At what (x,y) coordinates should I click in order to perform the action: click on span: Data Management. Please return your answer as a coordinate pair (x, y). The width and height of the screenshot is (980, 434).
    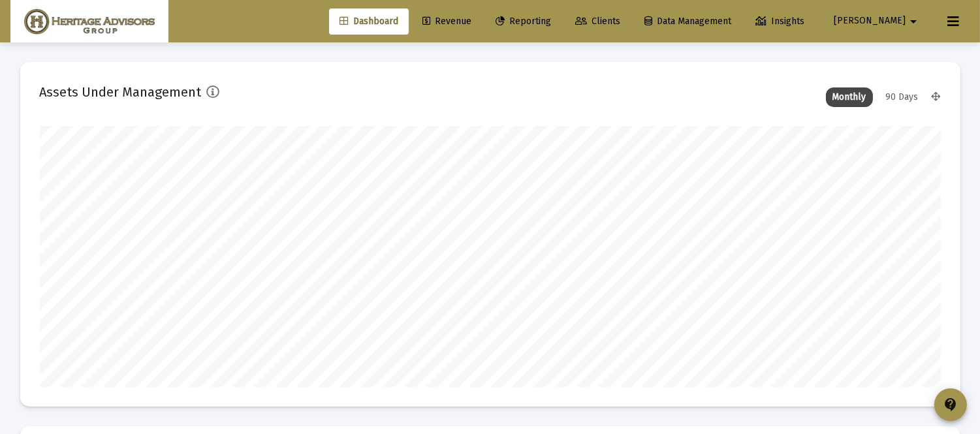
    Looking at the image, I should click on (688, 21).